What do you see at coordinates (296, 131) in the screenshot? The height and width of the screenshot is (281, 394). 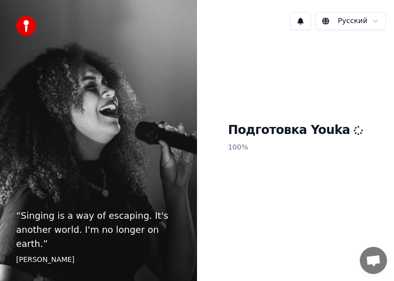 I see `h1: Подготовка Youka` at bounding box center [296, 131].